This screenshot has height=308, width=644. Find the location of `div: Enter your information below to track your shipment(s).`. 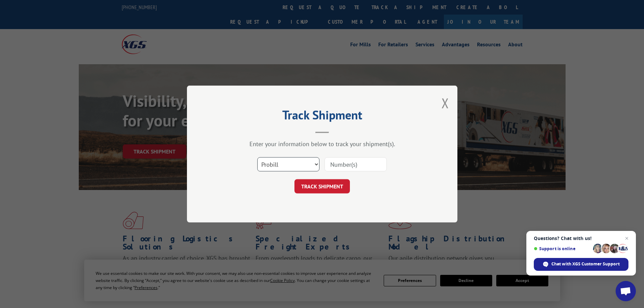

div: Enter your information below to track your shipment(s). is located at coordinates (322, 144).